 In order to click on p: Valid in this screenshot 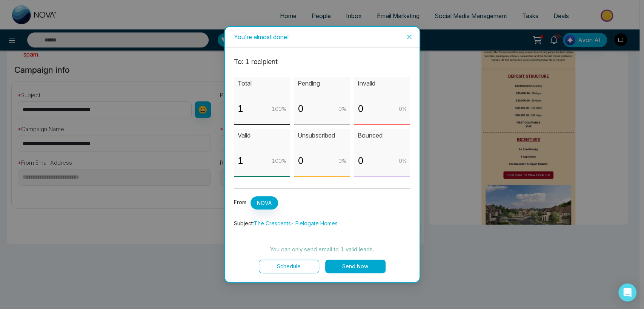, I will do `click(261, 135)`.